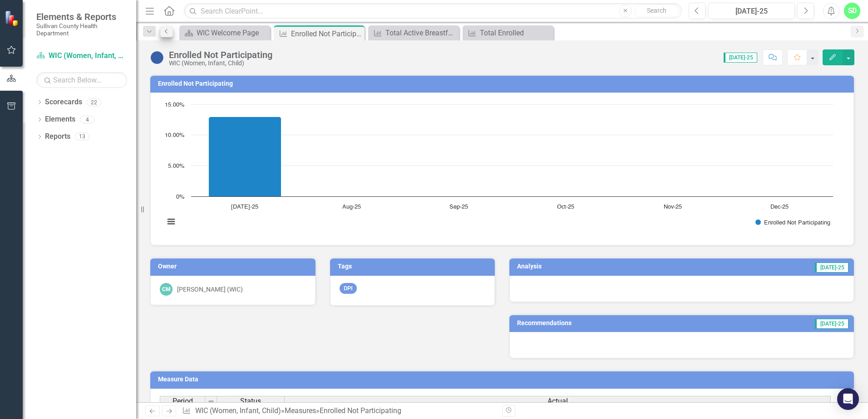  Describe the element at coordinates (504, 84) in the screenshot. I see `h3: Enrolled Not Participating` at that location.